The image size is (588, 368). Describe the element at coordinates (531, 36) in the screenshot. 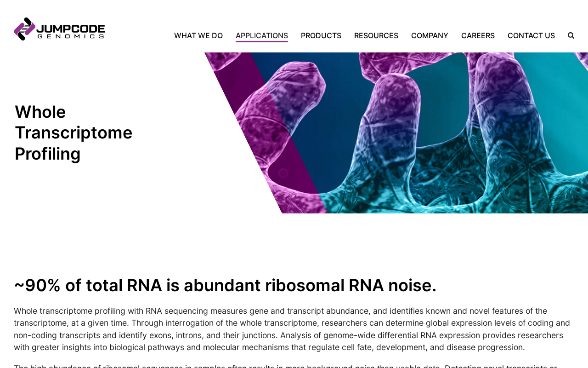

I see `a: Contact Us` at that location.